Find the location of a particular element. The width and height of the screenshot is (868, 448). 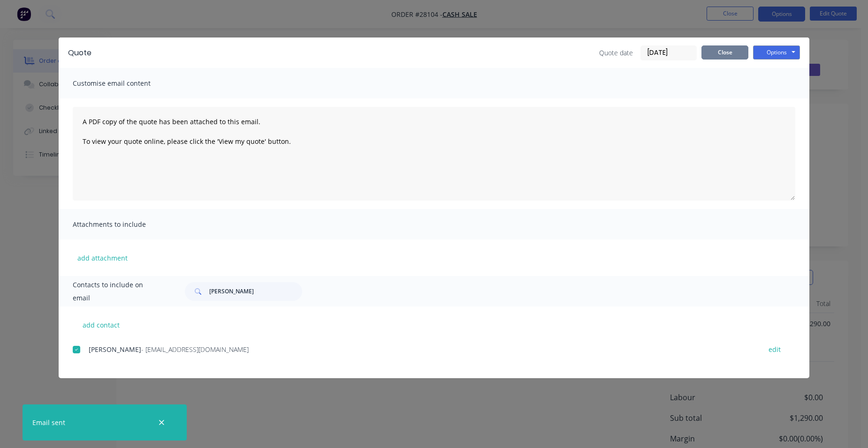

textarea: A PDF copy of the quote has been attached to this email. To view your quote online, please click ... is located at coordinates (434, 154).